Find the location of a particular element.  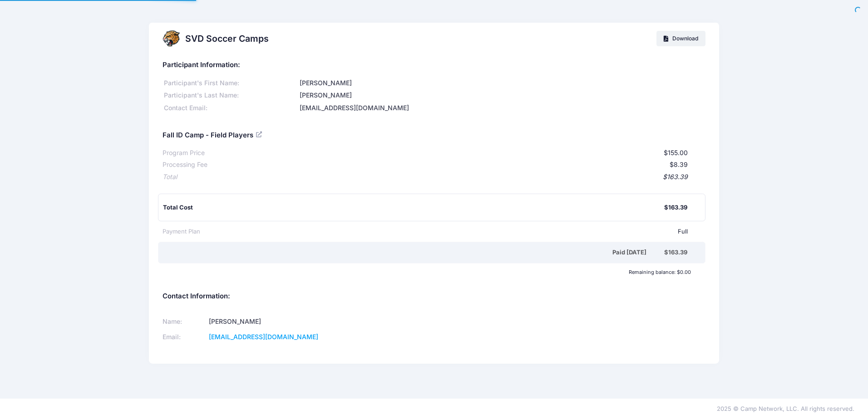

span: 2025 © Camp Network, LLC. All rights reserved. is located at coordinates (785, 409).